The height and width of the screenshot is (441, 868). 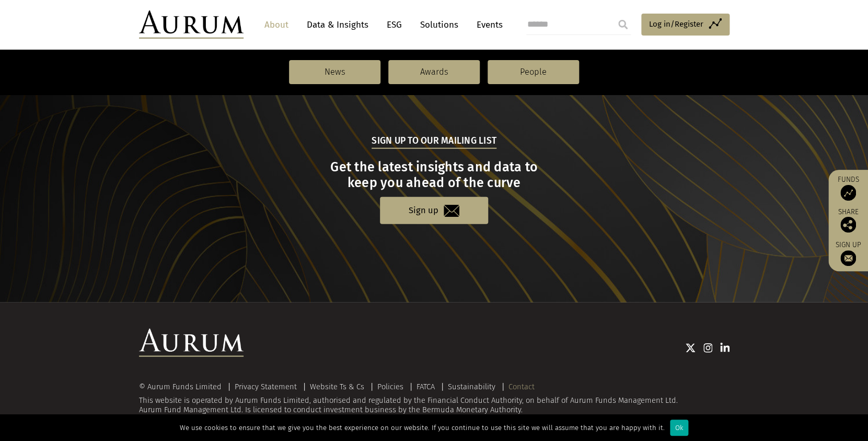 What do you see at coordinates (191, 25) in the screenshot?
I see `img: Aurum` at bounding box center [191, 25].